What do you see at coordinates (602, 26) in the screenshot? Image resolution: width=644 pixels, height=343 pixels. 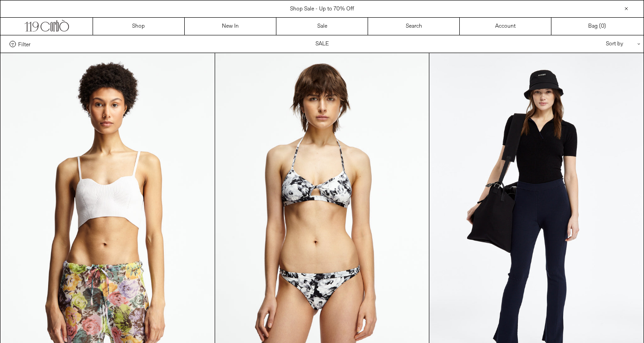 I see `span: 0` at bounding box center [602, 26].